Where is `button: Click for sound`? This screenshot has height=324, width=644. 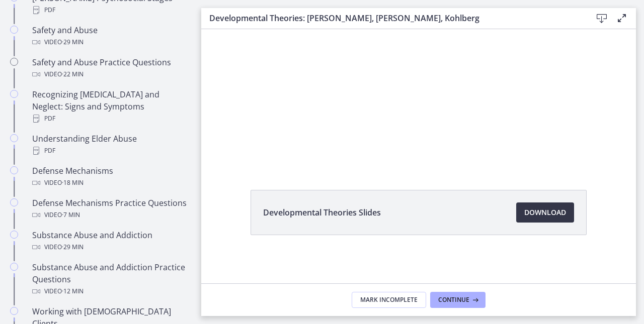 button: Click for sound is located at coordinates (372, 25).